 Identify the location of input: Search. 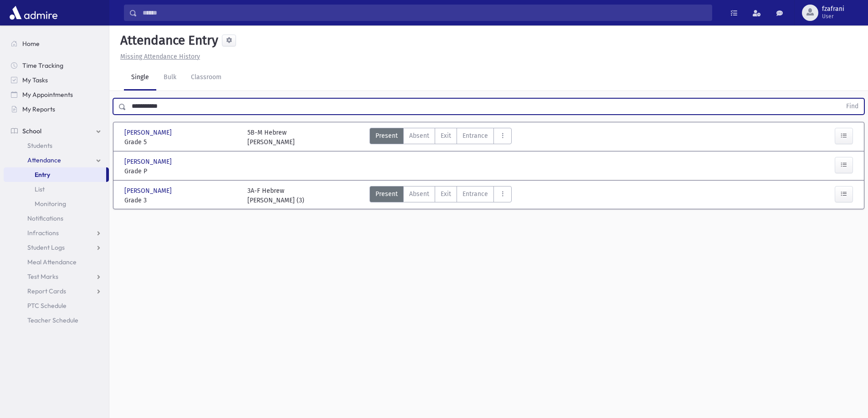
(424, 13).